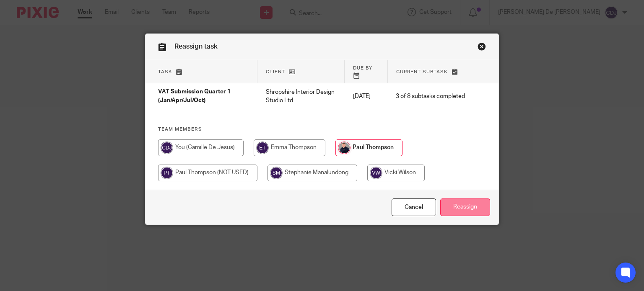 The image size is (644, 291). I want to click on span: Current subtask, so click(422, 72).